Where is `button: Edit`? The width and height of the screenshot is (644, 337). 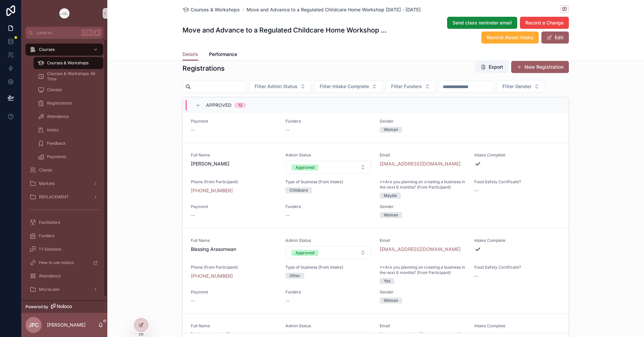
button: Edit is located at coordinates (555, 38).